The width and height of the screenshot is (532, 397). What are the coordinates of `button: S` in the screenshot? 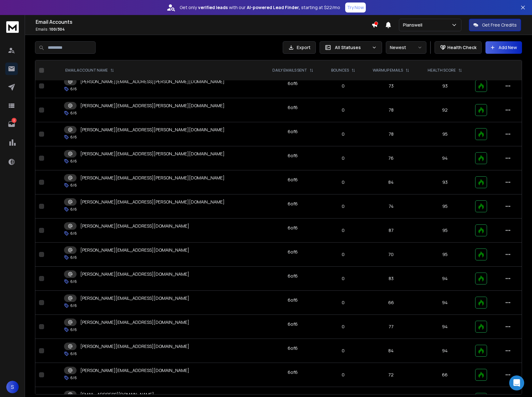 It's located at (12, 386).